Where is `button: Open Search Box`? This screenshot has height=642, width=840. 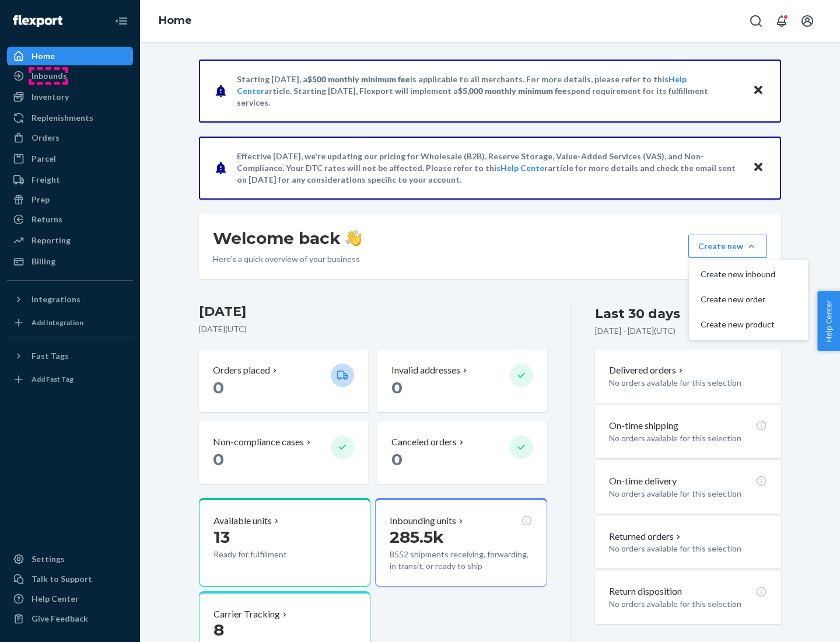
button: Open Search Box is located at coordinates (756, 21).